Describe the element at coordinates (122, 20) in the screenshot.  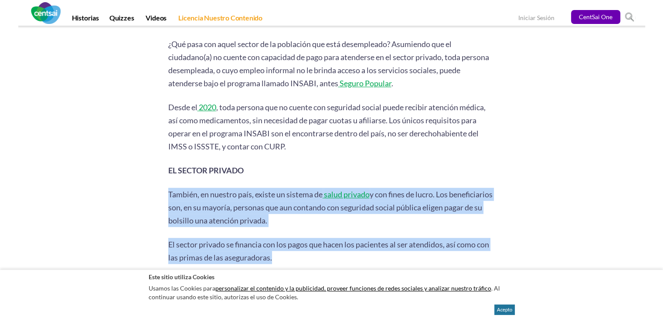
I see `a: Quizzes` at that location.